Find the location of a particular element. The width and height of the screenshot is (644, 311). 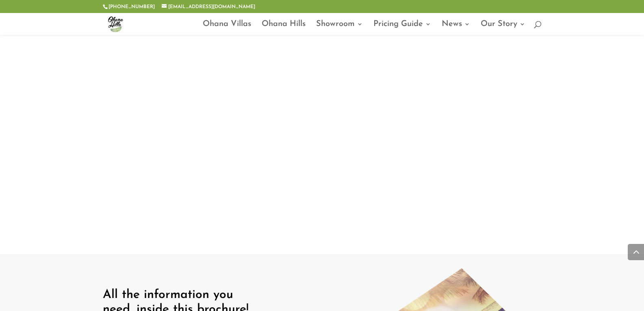

a: Ohana Villas is located at coordinates (227, 28).